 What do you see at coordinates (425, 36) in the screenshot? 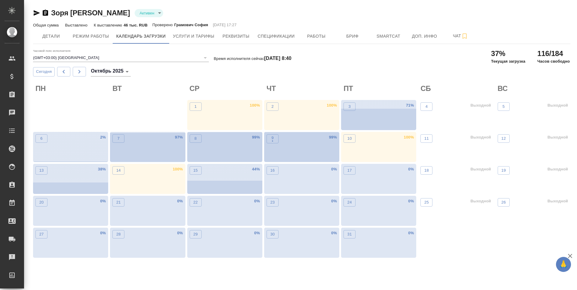
I see `span: Доп. инфо` at bounding box center [425, 36].